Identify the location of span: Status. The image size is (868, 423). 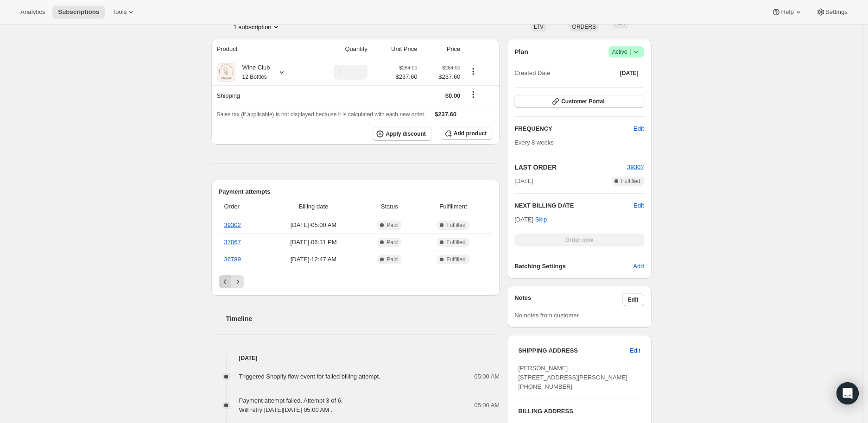
(389, 207).